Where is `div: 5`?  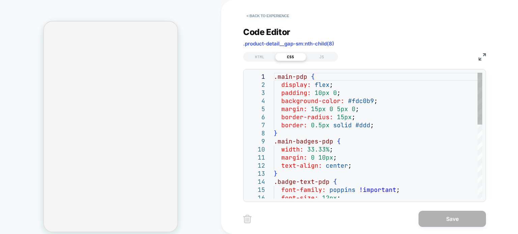 div: 5 is located at coordinates (256, 109).